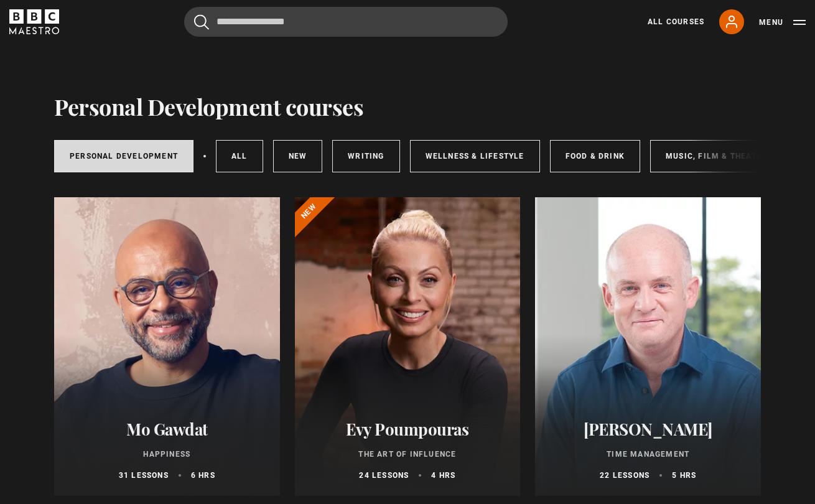 The width and height of the screenshot is (815, 504). What do you see at coordinates (407, 428) in the screenshot?
I see `h2: Evy Poumpouras` at bounding box center [407, 428].